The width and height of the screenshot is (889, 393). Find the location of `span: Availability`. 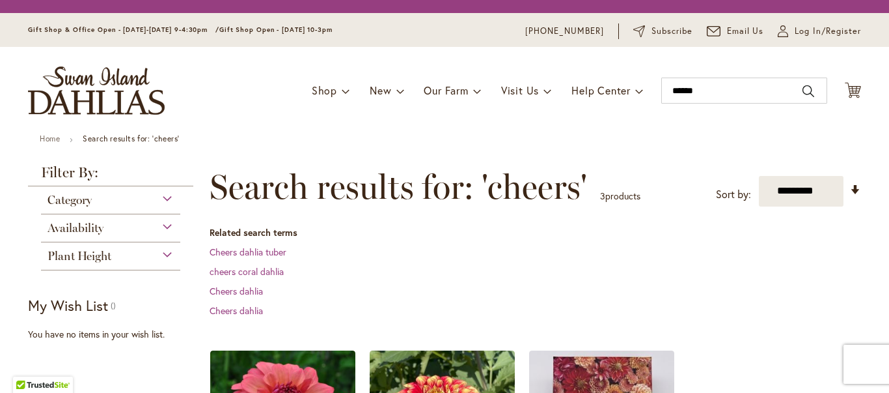

span: Availability is located at coordinates (76, 228).